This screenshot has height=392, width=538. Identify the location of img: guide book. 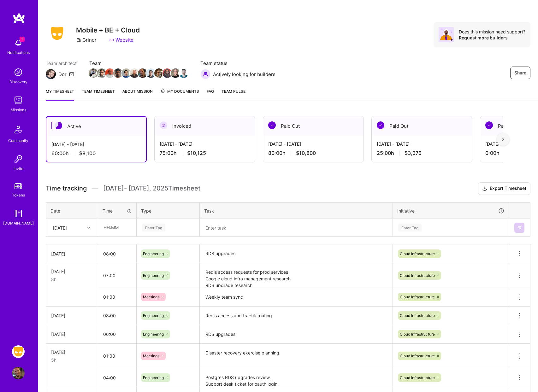
(18, 214).